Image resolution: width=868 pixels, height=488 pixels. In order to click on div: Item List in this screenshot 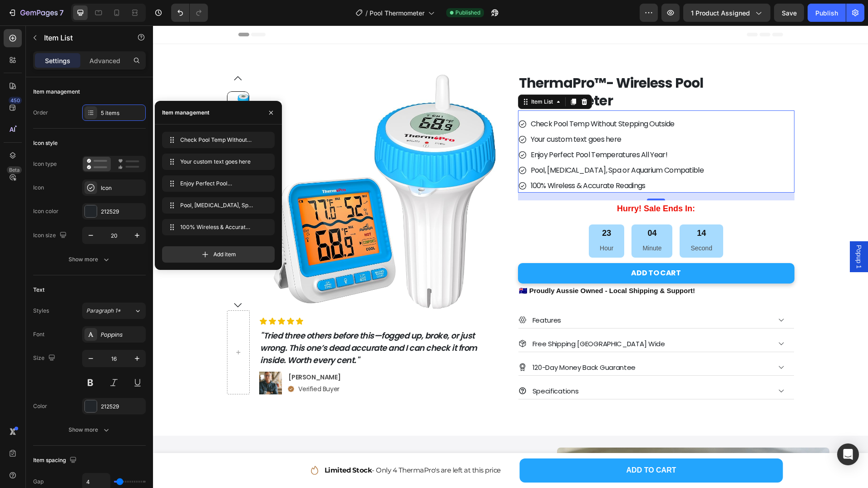, I will do `click(389, 77)`.